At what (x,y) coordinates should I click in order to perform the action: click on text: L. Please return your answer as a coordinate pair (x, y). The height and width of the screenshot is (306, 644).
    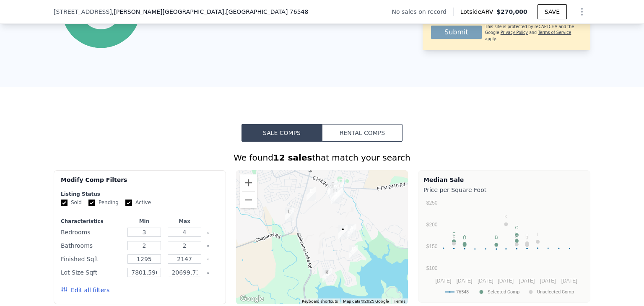
    Looking at the image, I should click on (454, 236).